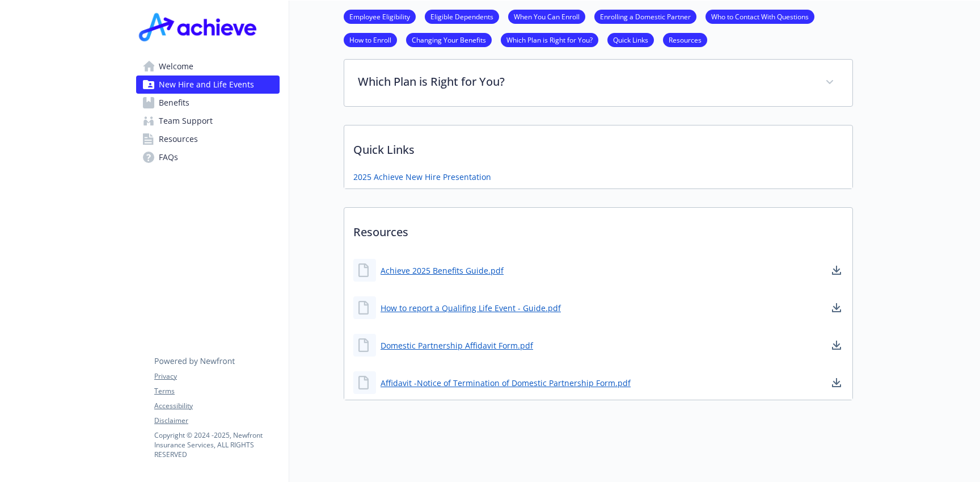 The height and width of the screenshot is (482, 980). What do you see at coordinates (457, 345) in the screenshot?
I see `a: Domestic Partnership Affidavit Form.pdf` at bounding box center [457, 345].